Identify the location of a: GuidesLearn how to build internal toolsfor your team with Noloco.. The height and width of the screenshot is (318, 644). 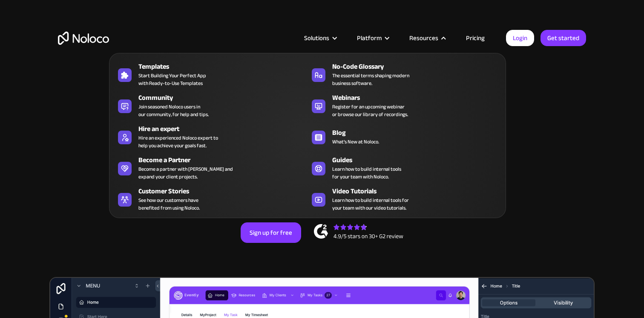
(404, 168).